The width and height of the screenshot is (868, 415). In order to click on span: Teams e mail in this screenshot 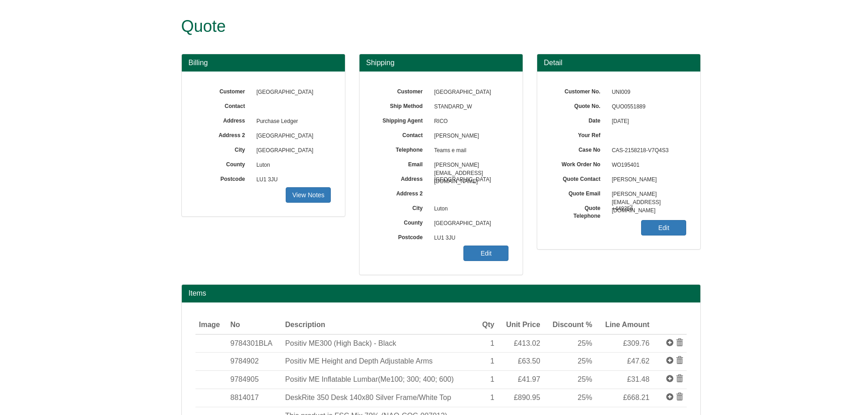, I will do `click(469, 151)`.